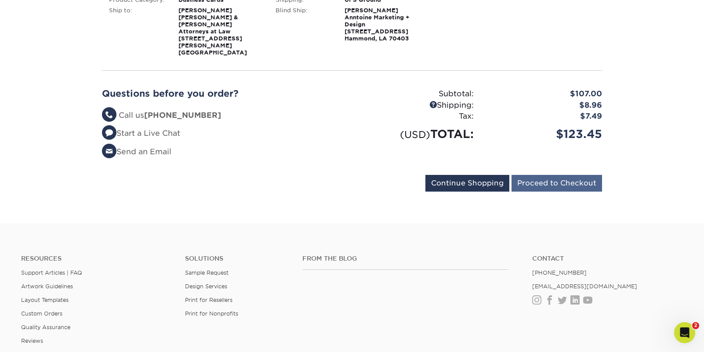 The height and width of the screenshot is (352, 704). Describe the element at coordinates (545, 94) in the screenshot. I see `div: $107.00` at that location.